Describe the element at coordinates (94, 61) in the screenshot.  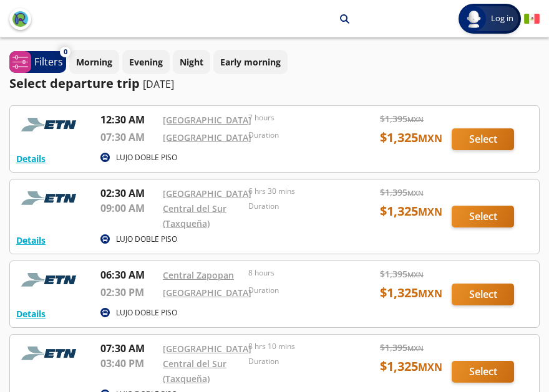
I see `button: Morning` at that location.